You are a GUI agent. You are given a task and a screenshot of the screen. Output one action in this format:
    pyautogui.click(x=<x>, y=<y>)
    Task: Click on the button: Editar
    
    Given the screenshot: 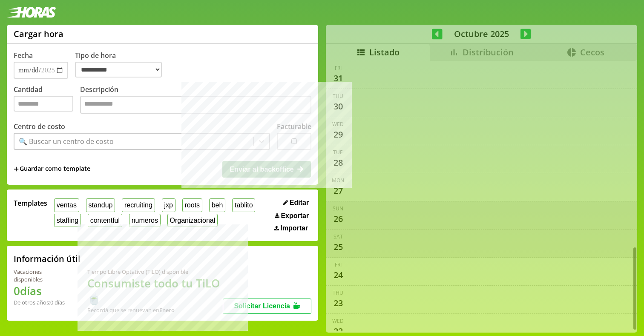 What is the action you would take?
    pyautogui.click(x=296, y=202)
    